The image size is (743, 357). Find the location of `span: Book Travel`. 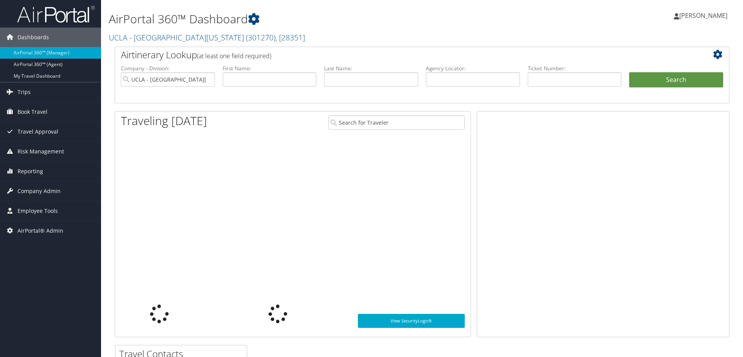

span: Book Travel is located at coordinates (32, 112).